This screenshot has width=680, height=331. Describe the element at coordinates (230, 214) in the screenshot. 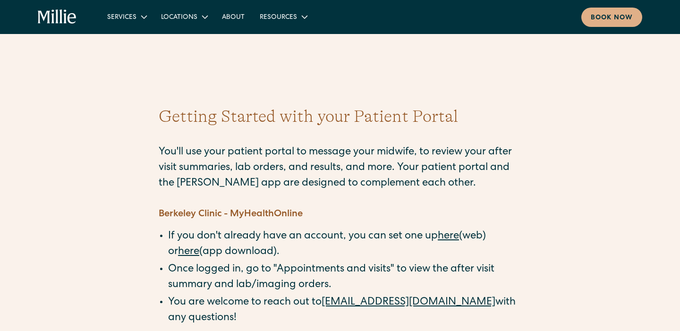

I see `strong: Berkeley Clinic - MyHealthOnline` at that location.